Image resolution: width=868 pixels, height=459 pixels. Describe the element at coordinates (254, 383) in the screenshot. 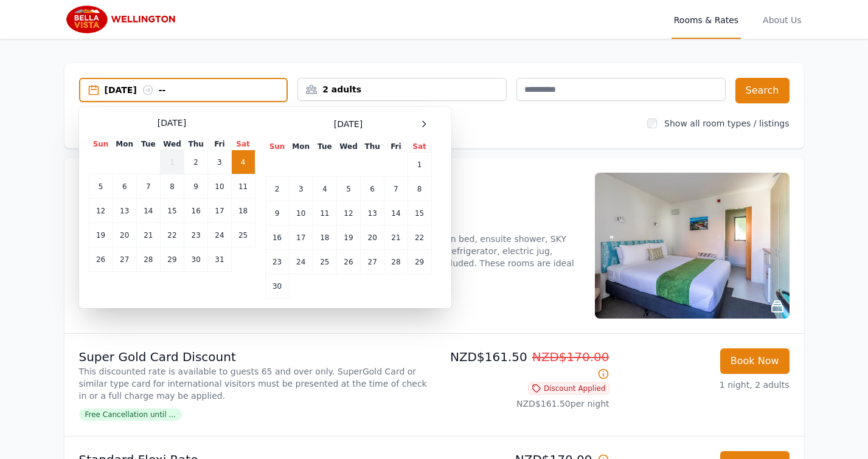

I see `p: This discounted rate is available to guests 65 and over only. SuperGold Card or similar type card...` at that location.